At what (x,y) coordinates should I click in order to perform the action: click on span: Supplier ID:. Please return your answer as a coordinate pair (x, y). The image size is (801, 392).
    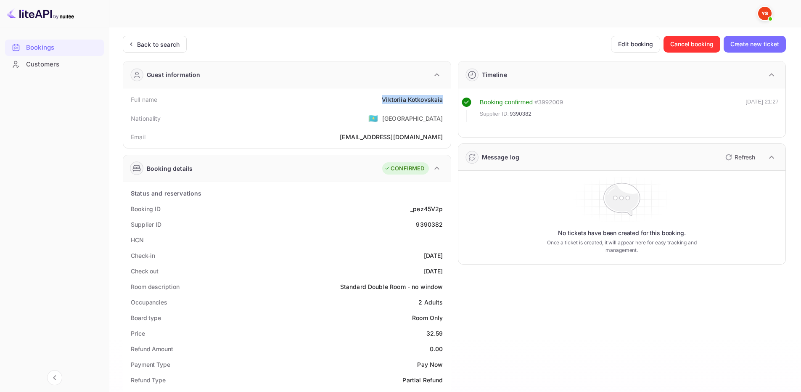
    Looking at the image, I should click on (495, 114).